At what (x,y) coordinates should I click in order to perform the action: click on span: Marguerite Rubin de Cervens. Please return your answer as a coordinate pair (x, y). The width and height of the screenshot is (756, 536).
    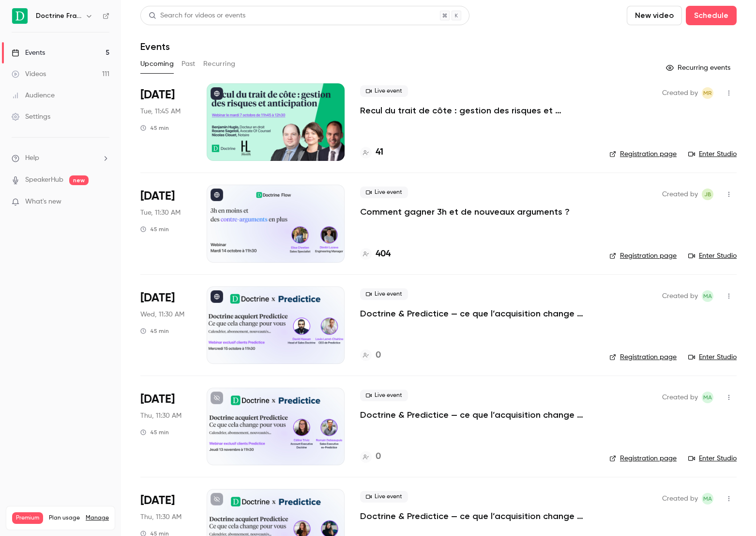
    Looking at the image, I should click on (707, 93).